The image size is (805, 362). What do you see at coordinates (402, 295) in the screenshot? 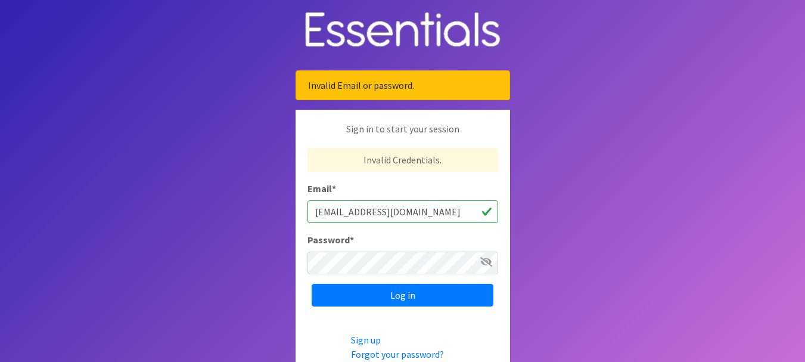
I see `input: Log in` at bounding box center [402, 295].